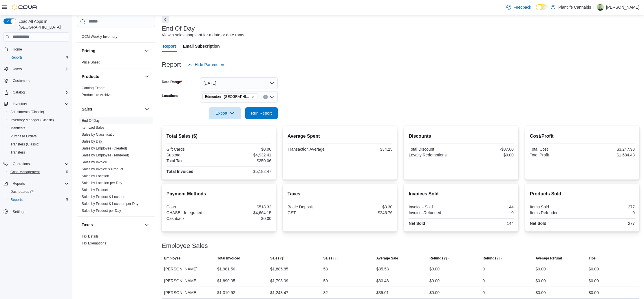 The image size is (644, 299). What do you see at coordinates (32, 120) in the screenshot?
I see `span: Inventory Manager (Classic)` at bounding box center [32, 120].